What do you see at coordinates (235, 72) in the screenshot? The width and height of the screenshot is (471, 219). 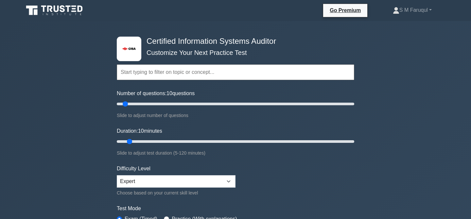 I see `input: Start typing to filter on topic or concept...` at bounding box center [235, 72].